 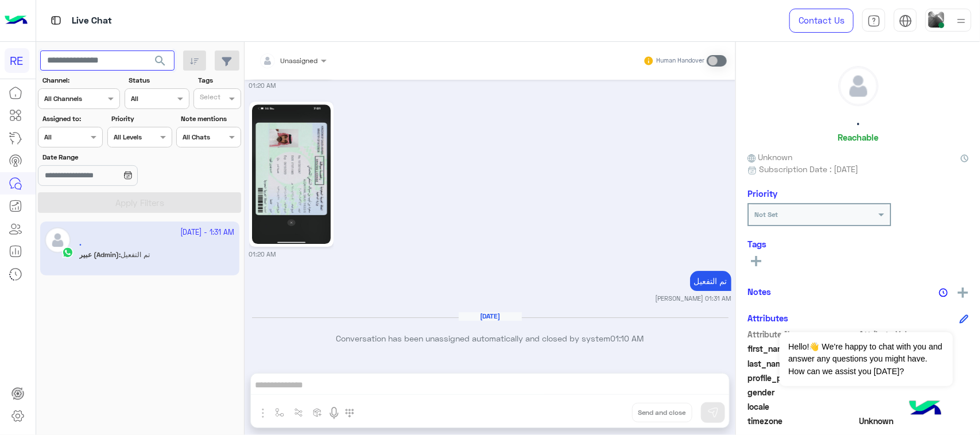 What do you see at coordinates (766, 214) in the screenshot?
I see `b: Not Set` at bounding box center [766, 214].